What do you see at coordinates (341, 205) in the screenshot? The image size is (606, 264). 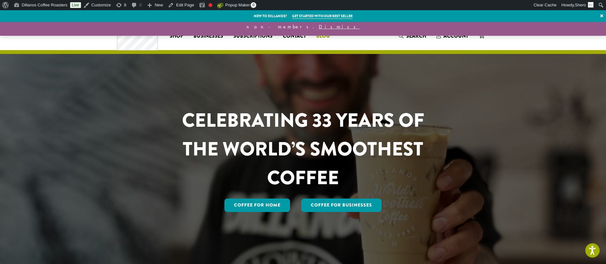 I see `a: Coffee For Businesses` at bounding box center [341, 205].